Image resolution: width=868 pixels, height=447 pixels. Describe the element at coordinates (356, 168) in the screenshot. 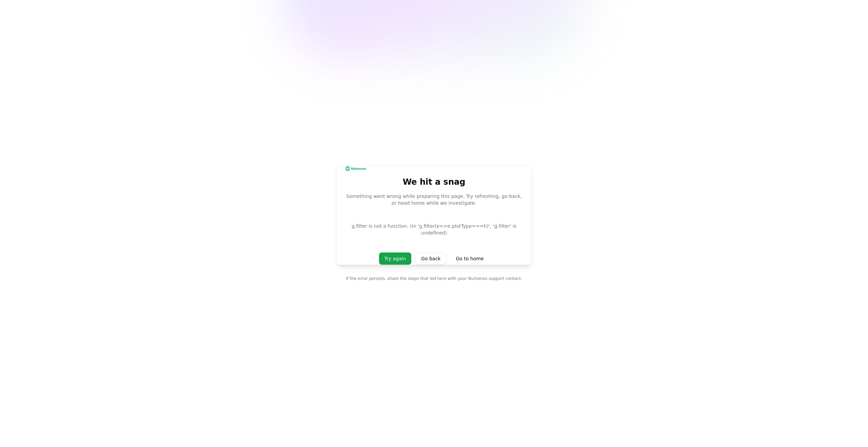

I see `img: Numenos` at that location.